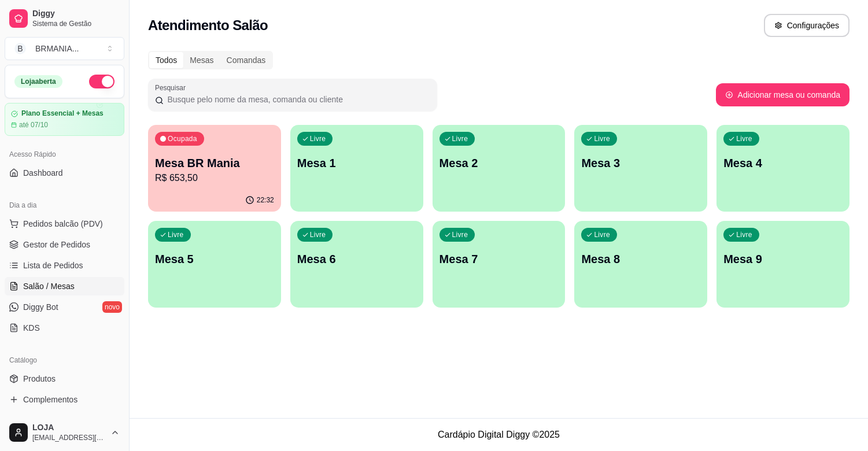 Image resolution: width=868 pixels, height=451 pixels. I want to click on p: 22:32, so click(265, 201).